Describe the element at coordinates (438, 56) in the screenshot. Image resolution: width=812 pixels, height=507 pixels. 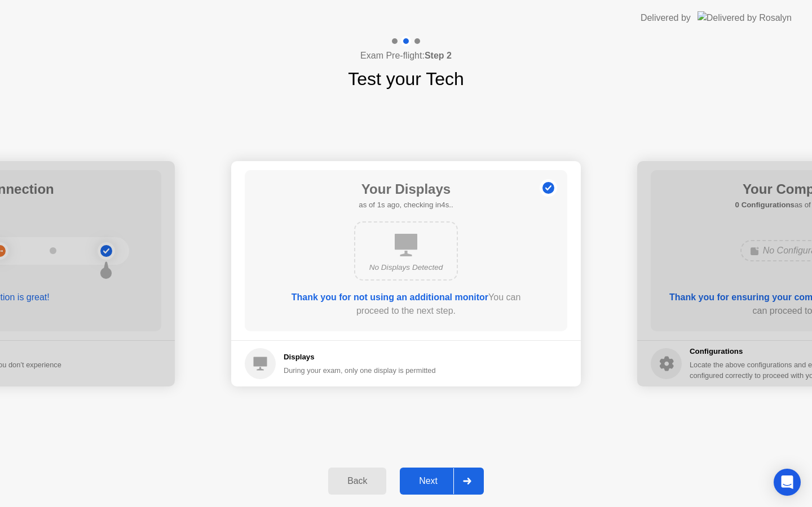
I see `b: Step 2` at that location.